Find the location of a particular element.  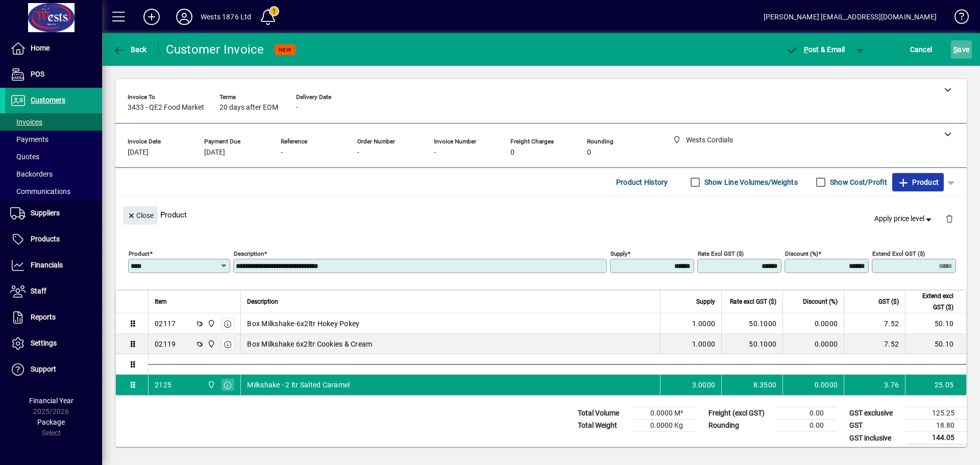

span: Package is located at coordinates (51, 422).